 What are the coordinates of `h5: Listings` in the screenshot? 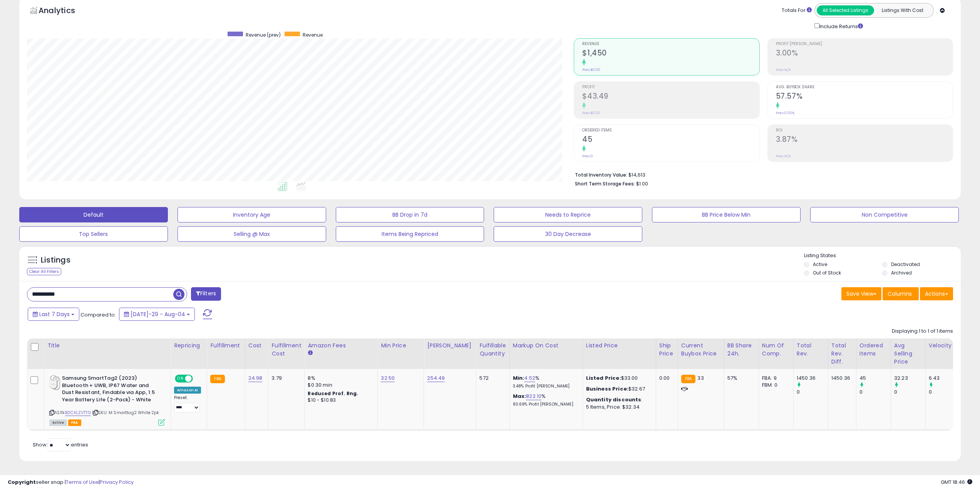 It's located at (56, 260).